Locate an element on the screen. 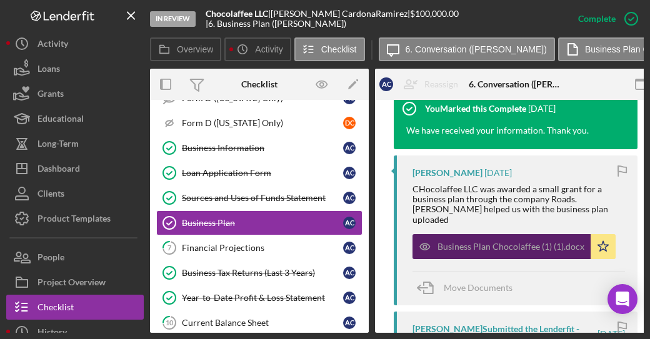 The image size is (650, 339). button: People is located at coordinates (75, 257).